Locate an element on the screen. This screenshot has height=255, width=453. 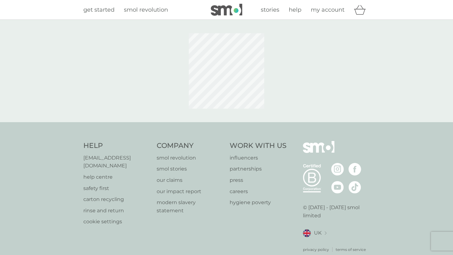
p: our impact report is located at coordinates (190, 192).